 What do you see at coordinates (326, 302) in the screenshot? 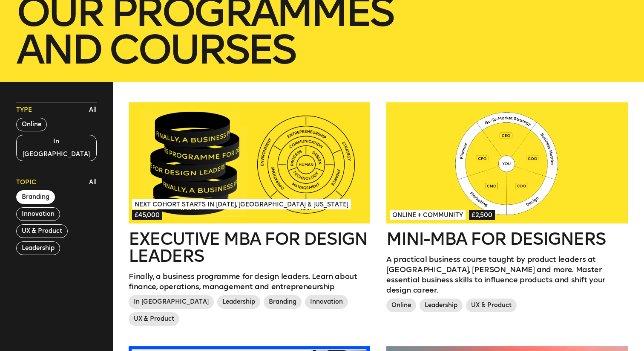
I see `span: Innovation` at bounding box center [326, 302].